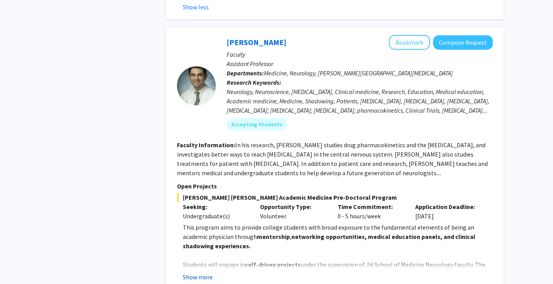  I want to click on p: Opportunity Type:, so click(293, 207).